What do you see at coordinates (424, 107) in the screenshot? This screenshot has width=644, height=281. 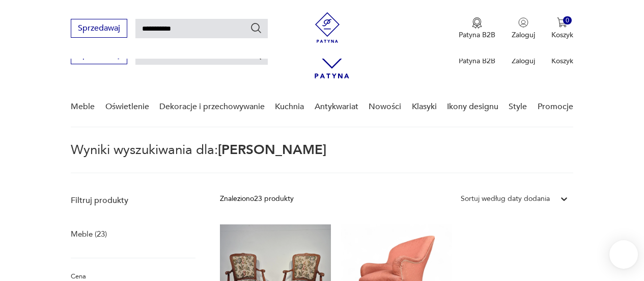 I see `a: Klasyki` at bounding box center [424, 107].